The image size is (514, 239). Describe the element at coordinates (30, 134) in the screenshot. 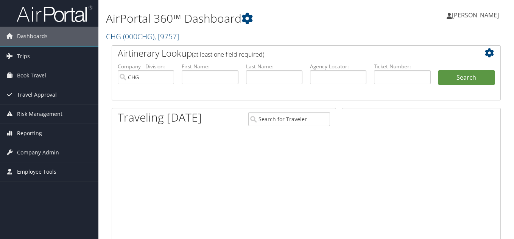

I see `span: Reporting` at that location.